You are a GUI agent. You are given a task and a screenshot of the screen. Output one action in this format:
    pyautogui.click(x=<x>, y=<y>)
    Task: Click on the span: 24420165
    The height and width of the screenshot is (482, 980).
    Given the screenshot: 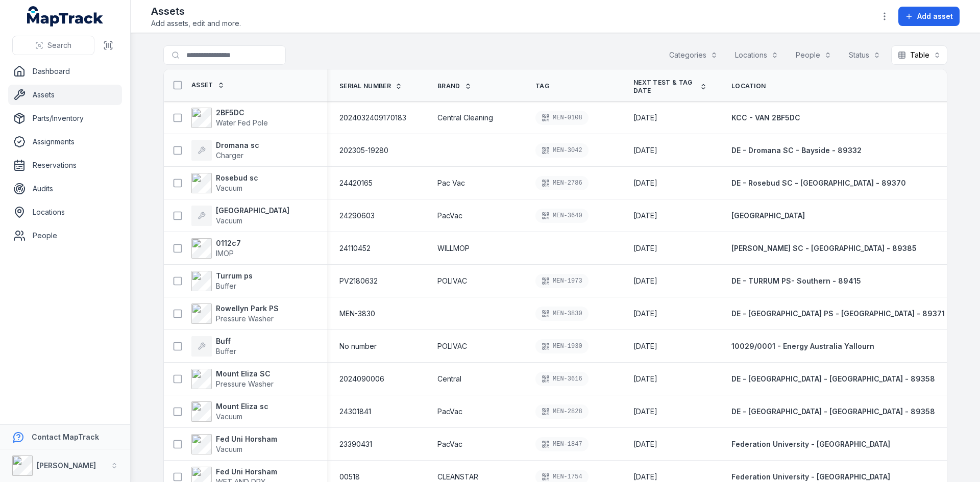 What is the action you would take?
    pyautogui.click(x=356, y=183)
    